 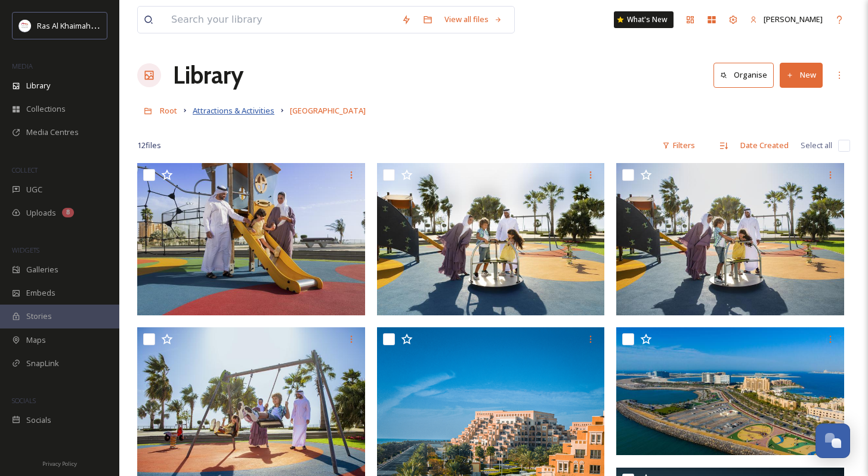 I want to click on div: Filters, so click(x=679, y=145).